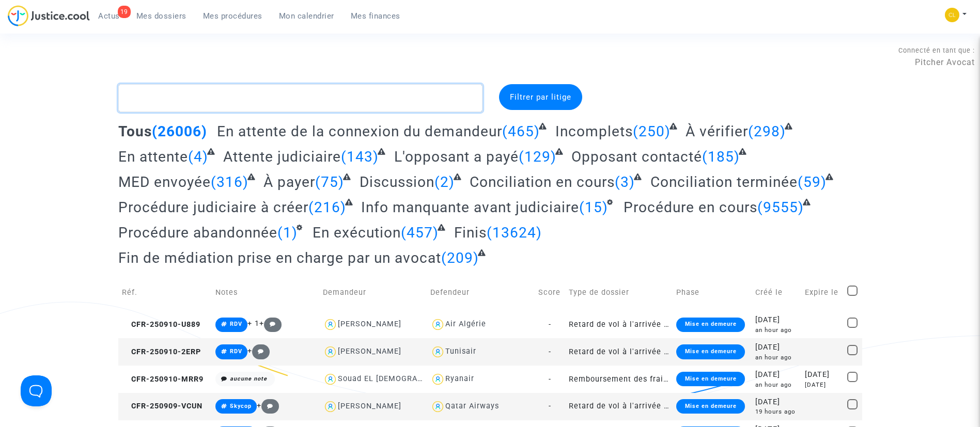  What do you see at coordinates (279, 258) in the screenshot?
I see `span: Fin de médiation prise en charge par un avocat` at bounding box center [279, 258].